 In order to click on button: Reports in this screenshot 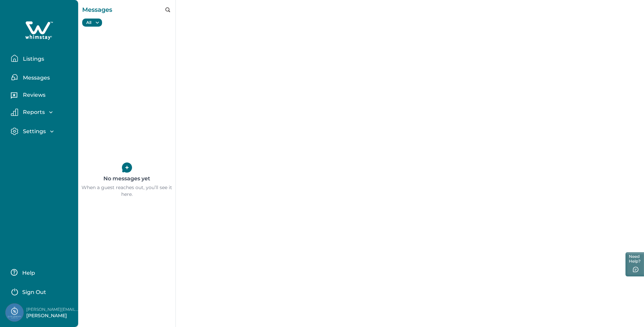, I will do `click(42, 112)`.